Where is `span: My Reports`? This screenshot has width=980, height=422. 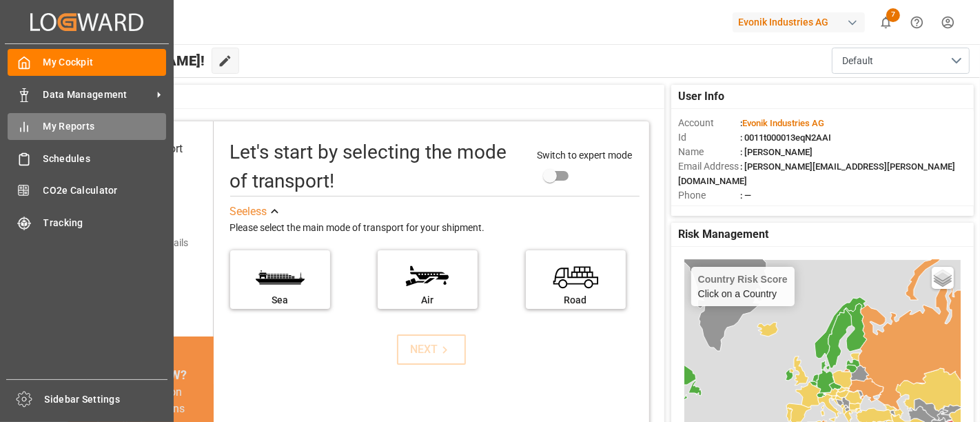
span: My Reports is located at coordinates (105, 126).